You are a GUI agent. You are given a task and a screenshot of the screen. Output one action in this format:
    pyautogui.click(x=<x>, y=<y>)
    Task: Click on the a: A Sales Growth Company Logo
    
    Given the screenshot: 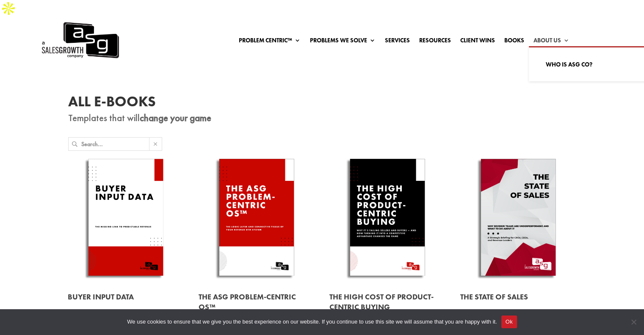 What is the action you would take?
    pyautogui.click(x=80, y=41)
    